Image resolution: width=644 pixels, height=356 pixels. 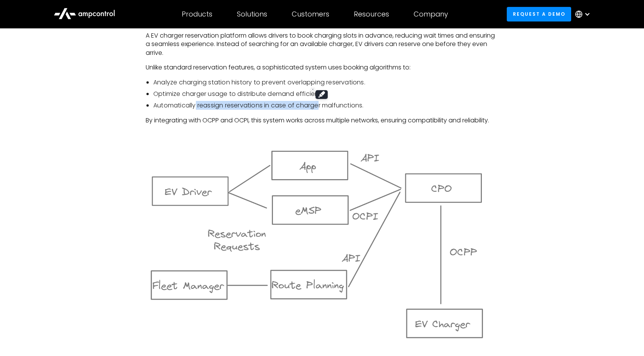 I want to click on li: Optimize charger usage to distribute demand efficiently., so click(x=326, y=94).